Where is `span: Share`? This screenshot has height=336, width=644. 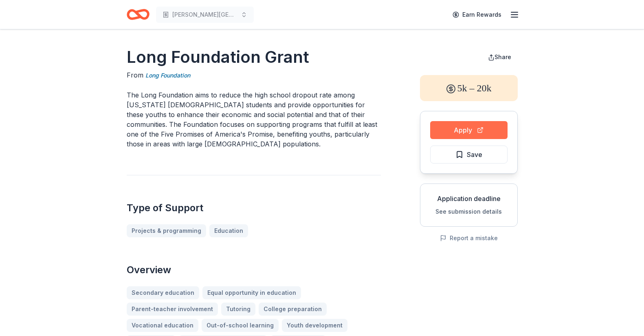
span: Share is located at coordinates (503, 57).